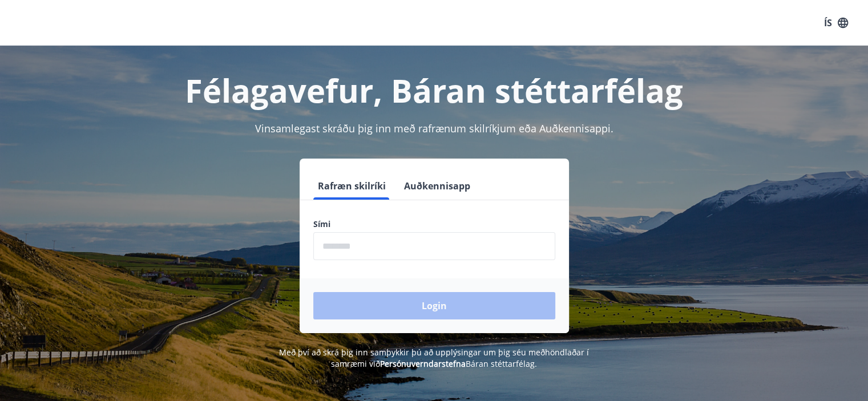 This screenshot has height=401, width=868. Describe the element at coordinates (434, 128) in the screenshot. I see `span: Vinsamlegast skráðu þig inn með rafrænum skilríkjum eða Auðkennisappi.` at that location.